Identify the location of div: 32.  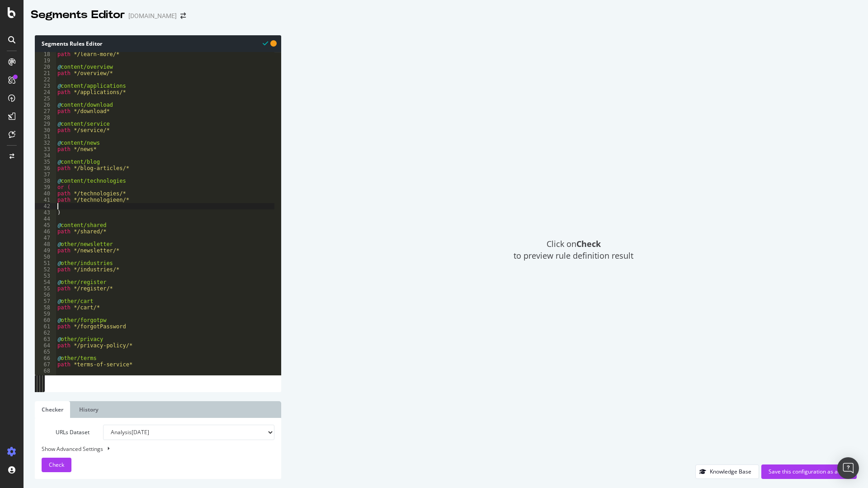
(45, 143).